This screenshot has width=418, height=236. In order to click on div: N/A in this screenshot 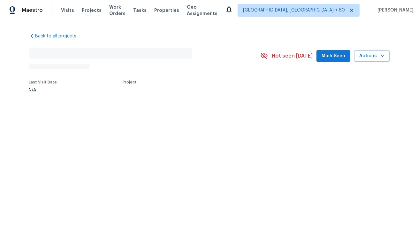, I will do `click(43, 90)`.